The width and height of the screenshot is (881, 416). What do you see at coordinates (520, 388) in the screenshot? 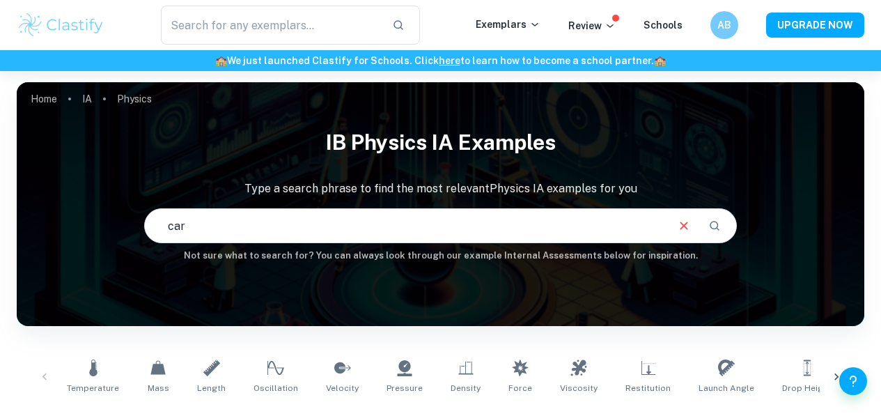
I see `span: Force` at bounding box center [520, 388].